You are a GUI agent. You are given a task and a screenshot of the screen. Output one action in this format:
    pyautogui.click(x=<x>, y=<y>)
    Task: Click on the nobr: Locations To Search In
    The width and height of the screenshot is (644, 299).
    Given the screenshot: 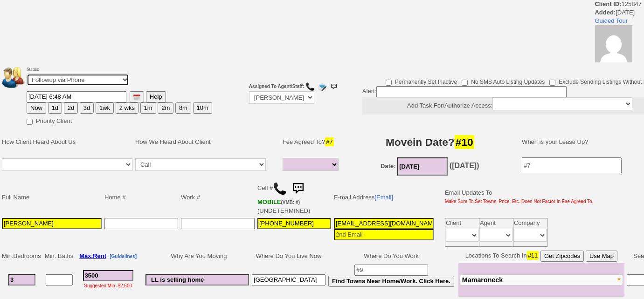 What is the action you would take?
    pyautogui.click(x=541, y=255)
    